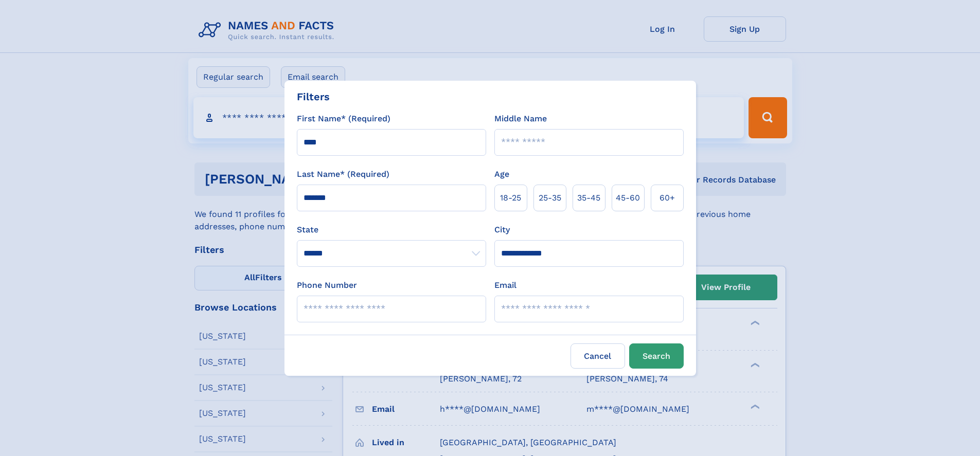 This screenshot has width=980, height=456. What do you see at coordinates (343, 174) in the screenshot?
I see `label: Last Name* (Required)` at bounding box center [343, 174].